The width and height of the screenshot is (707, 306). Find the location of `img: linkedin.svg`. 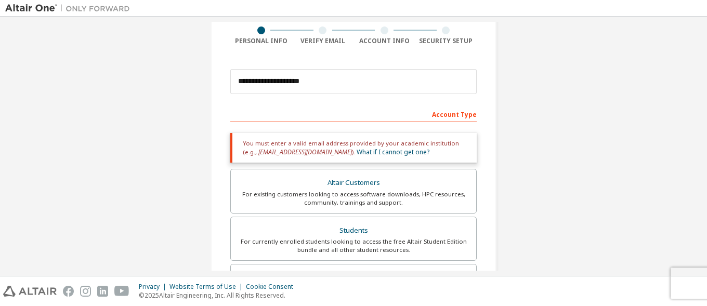

img: linkedin.svg is located at coordinates (102, 291).